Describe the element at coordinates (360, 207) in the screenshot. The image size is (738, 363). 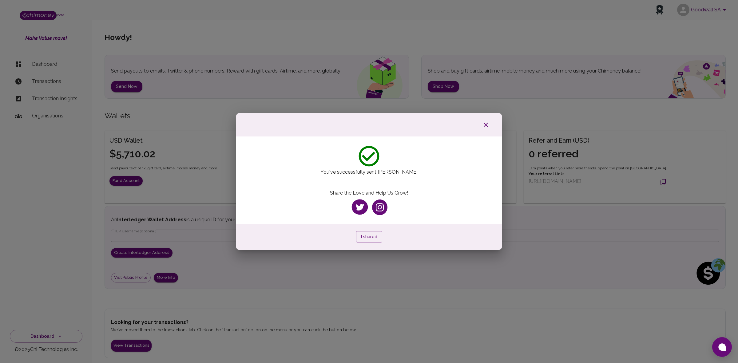
I see `img: twitter` at that location.